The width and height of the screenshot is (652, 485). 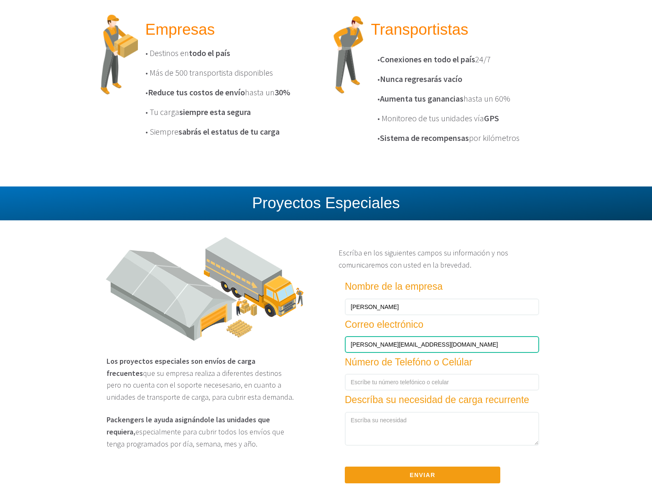 I want to click on p: • Destinos en, so click(x=229, y=53).